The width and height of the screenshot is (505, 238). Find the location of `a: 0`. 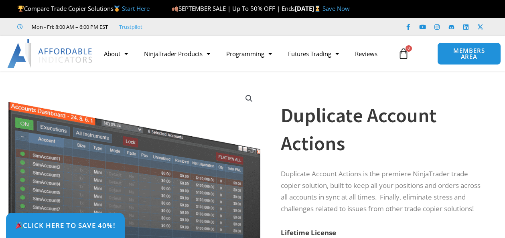

a: 0 is located at coordinates (404, 54).